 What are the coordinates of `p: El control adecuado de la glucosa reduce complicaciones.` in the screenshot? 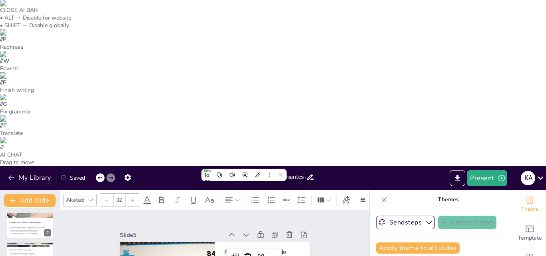 It's located at (30, 232).